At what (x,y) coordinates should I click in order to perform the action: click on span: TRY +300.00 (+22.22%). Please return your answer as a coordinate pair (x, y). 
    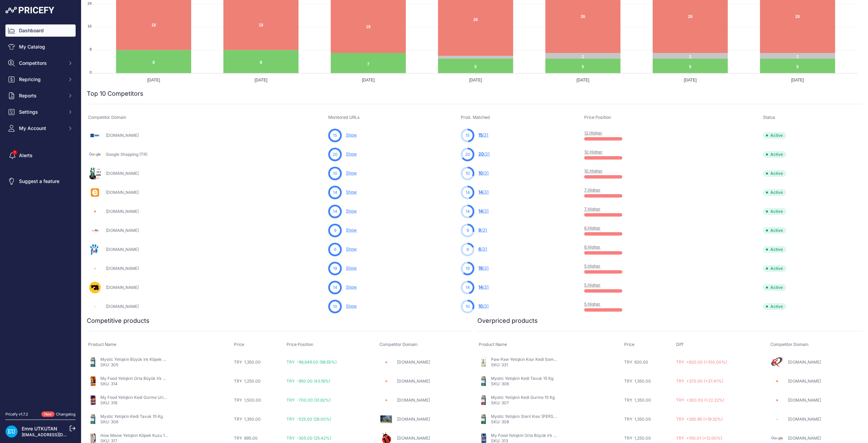
    Looking at the image, I should click on (700, 400).